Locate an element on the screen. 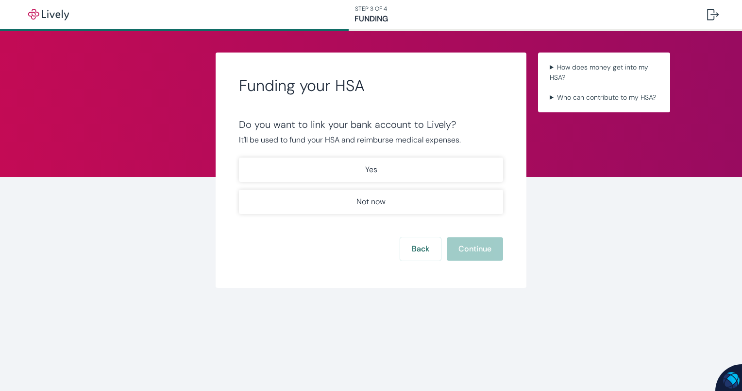 This screenshot has width=742, height=391. summary: Who can contribute to my HSA? is located at coordinates (604, 97).